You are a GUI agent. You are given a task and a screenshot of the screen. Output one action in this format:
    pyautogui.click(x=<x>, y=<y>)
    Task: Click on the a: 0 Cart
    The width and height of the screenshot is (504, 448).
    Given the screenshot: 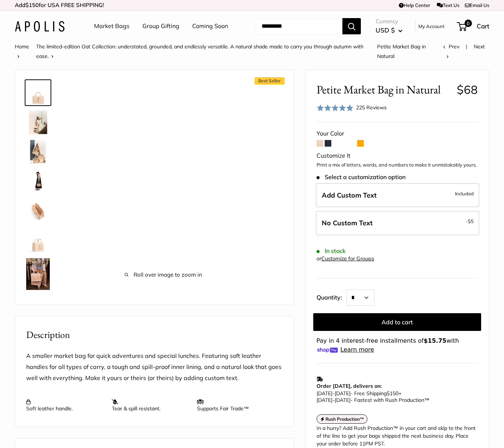 What is the action you would take?
    pyautogui.click(x=473, y=26)
    